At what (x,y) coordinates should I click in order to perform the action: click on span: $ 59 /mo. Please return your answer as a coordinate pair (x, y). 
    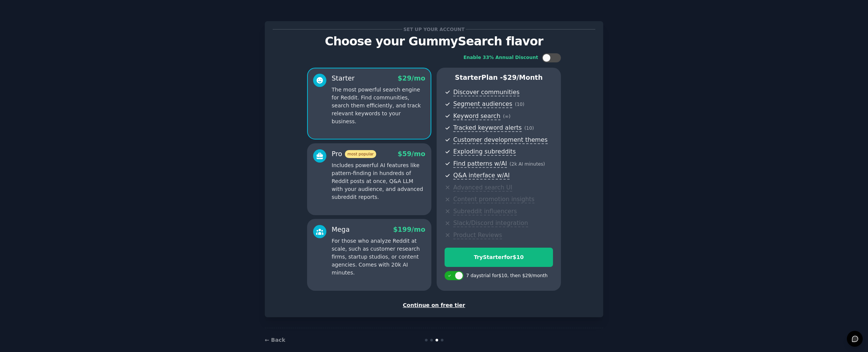
    Looking at the image, I should click on (411, 154).